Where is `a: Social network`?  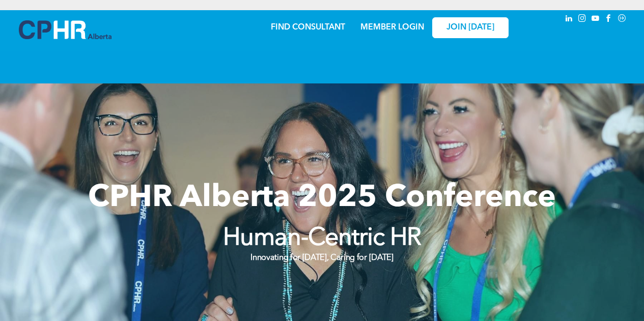 a: Social network is located at coordinates (622, 19).